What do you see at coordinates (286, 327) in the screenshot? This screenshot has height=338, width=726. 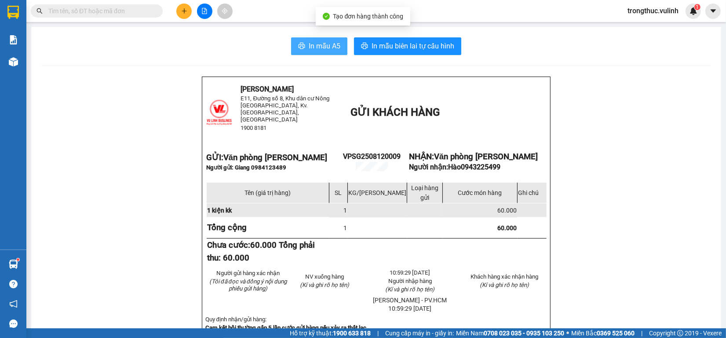 I see `strong: Cam kết bồi thường gấp 5 lần cước gửi hàng nếu xảy ra thất lạc` at bounding box center [286, 327].